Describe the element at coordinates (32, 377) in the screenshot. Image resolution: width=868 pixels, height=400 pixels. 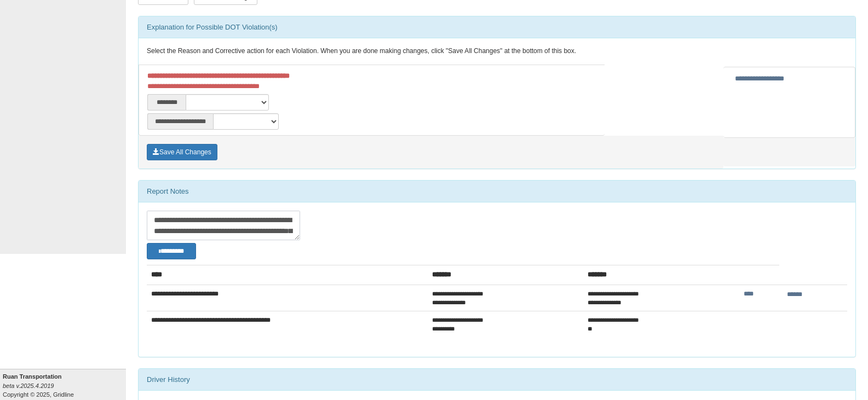
I see `b: Ruan Transportation` at that location.